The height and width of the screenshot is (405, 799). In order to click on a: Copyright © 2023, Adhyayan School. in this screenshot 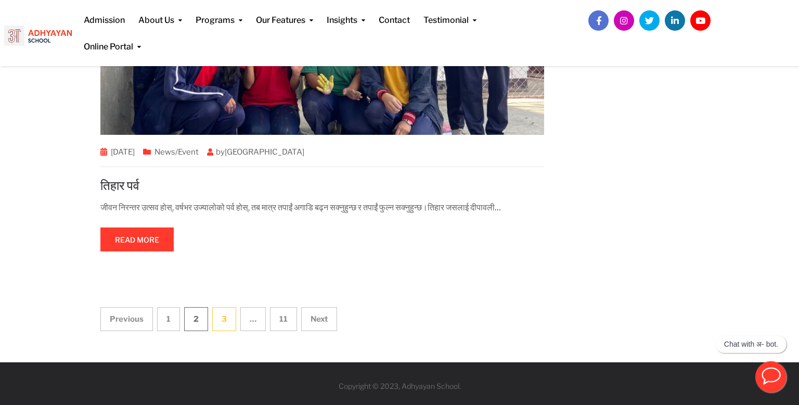, I will do `click(399, 385)`.